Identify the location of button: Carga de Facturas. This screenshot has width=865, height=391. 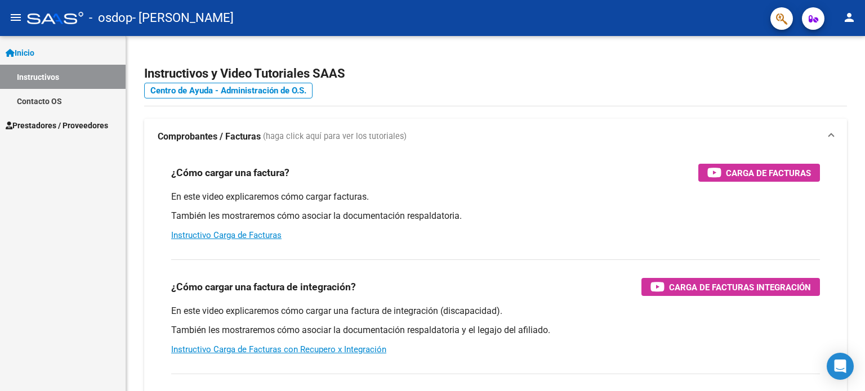
(759, 173).